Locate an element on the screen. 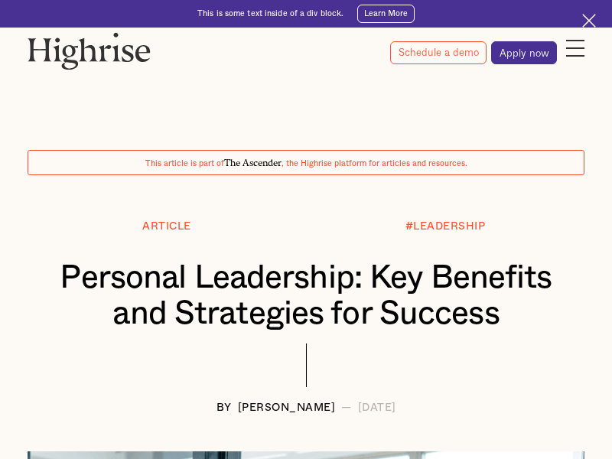 The image size is (612, 459). div: Article is located at coordinates (167, 226).